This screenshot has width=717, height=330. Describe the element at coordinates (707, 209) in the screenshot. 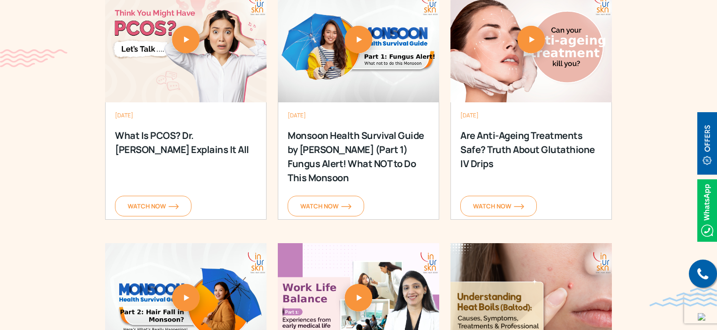

I see `a: Whatsappicon` at that location.